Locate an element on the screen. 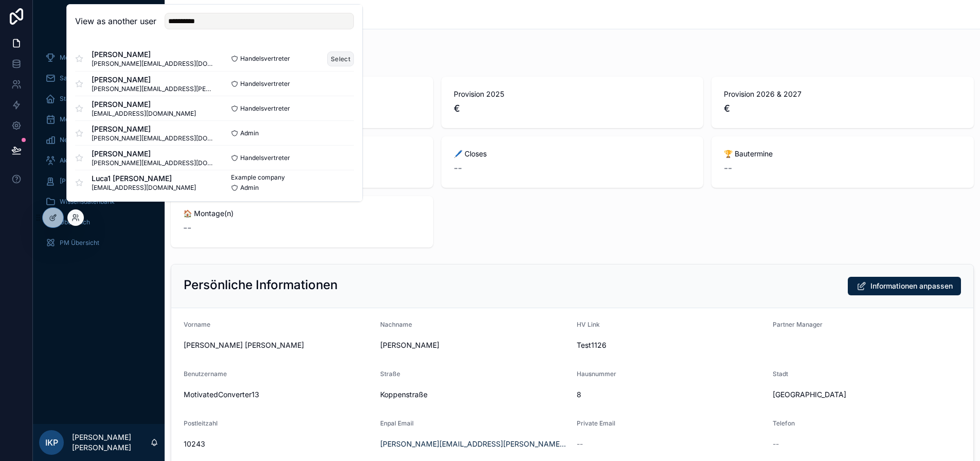 The height and width of the screenshot is (461, 980). span: Provision 2025 is located at coordinates (572, 94).